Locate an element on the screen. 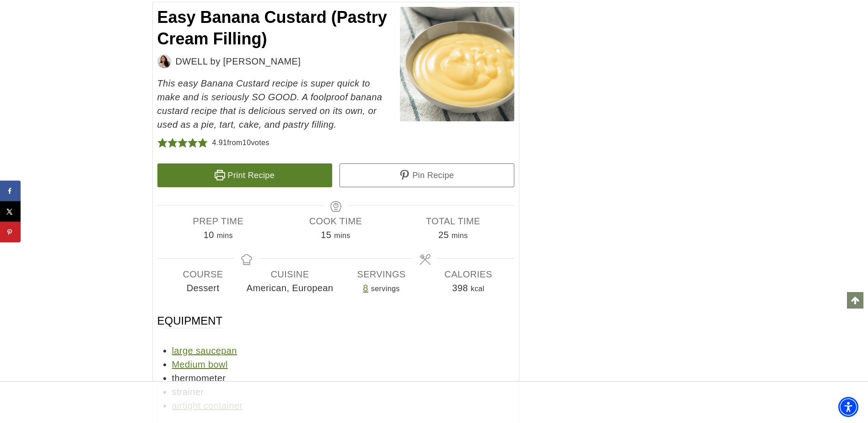 The height and width of the screenshot is (423, 868). span: Rate this recipe 2 out of 5 stars is located at coordinates (172, 143).